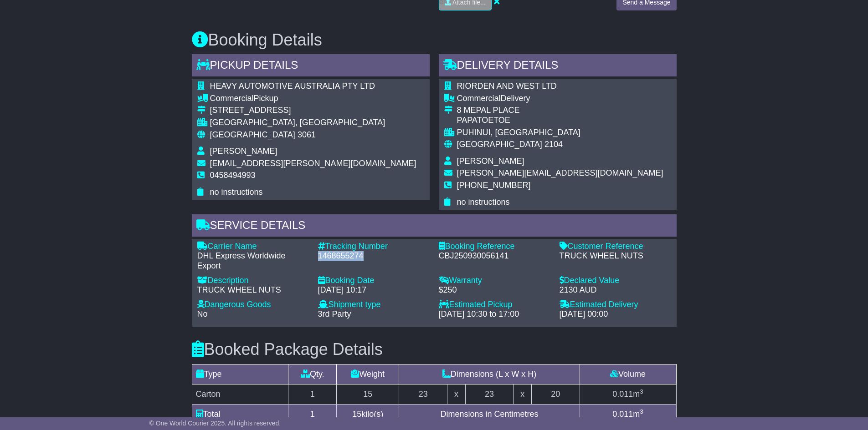 This screenshot has height=430, width=868. I want to click on span: HEAVY AUTOMOTIVE AUSTRALIA PTY LTD, so click(292, 86).